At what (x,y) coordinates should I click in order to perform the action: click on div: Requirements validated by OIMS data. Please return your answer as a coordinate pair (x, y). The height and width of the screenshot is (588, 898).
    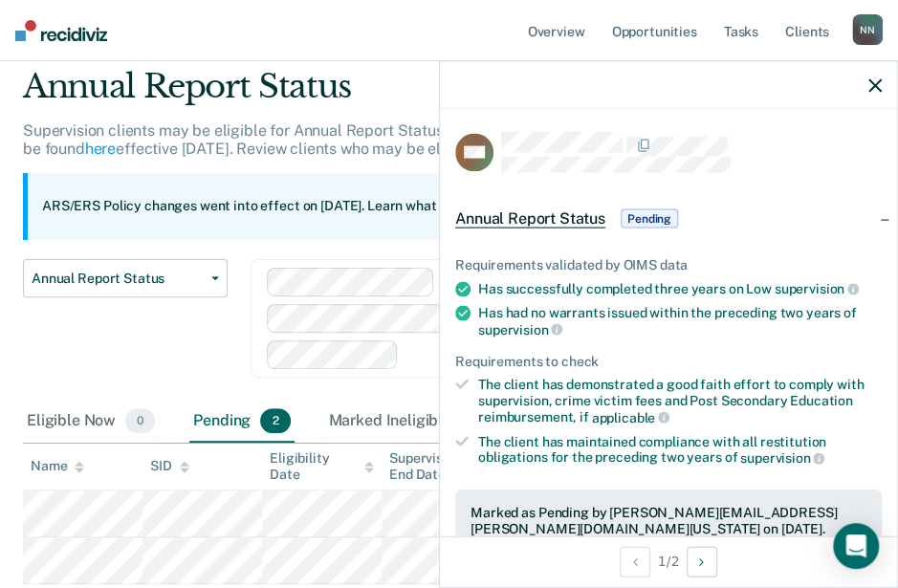
    Looking at the image, I should click on (668, 264).